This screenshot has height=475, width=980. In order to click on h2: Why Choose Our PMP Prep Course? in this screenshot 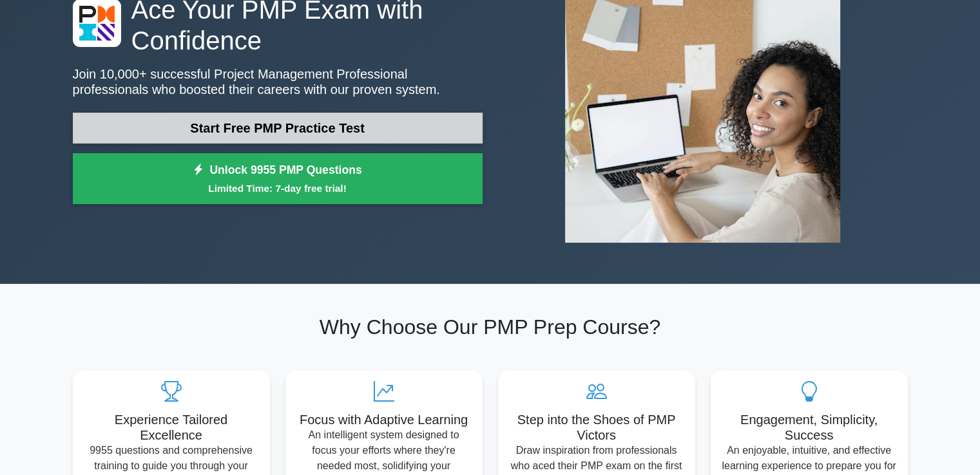, I will do `click(490, 327)`.